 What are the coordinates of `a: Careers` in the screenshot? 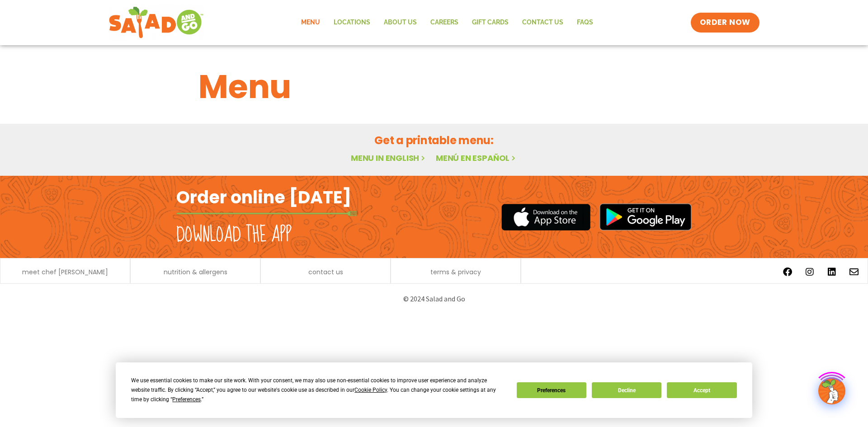 It's located at (444, 22).